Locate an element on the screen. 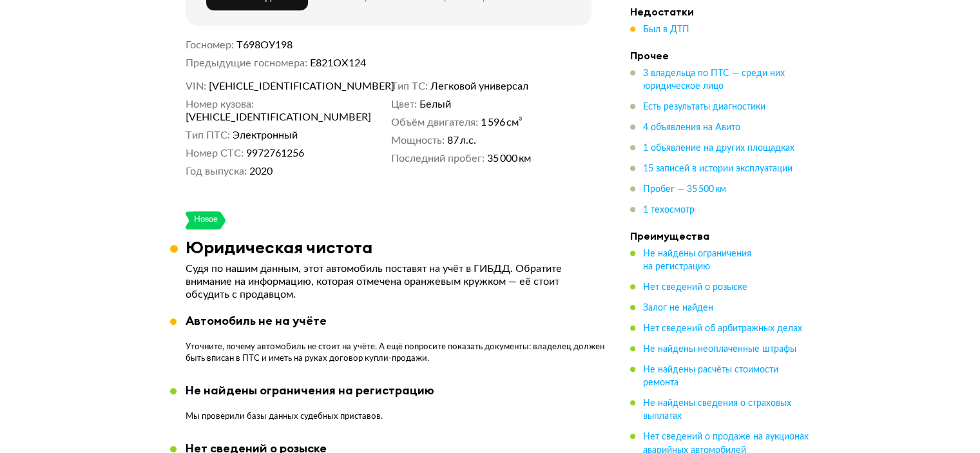  span: 3 владельца по ПТС — среди них юридическое лицо is located at coordinates (714, 80).